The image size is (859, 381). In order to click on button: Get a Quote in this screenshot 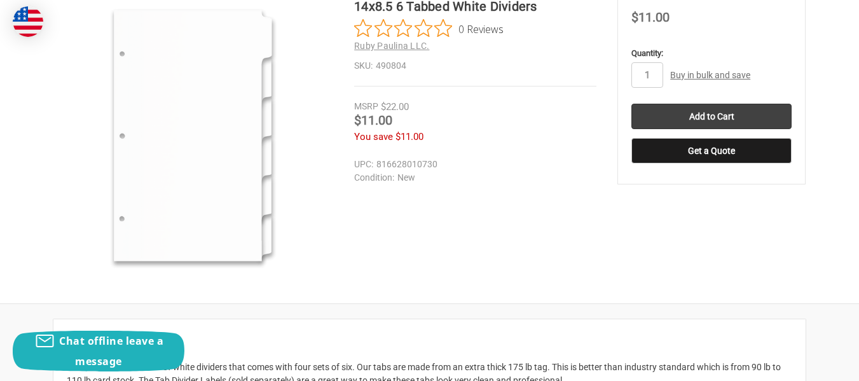, I will do `click(711, 151)`.